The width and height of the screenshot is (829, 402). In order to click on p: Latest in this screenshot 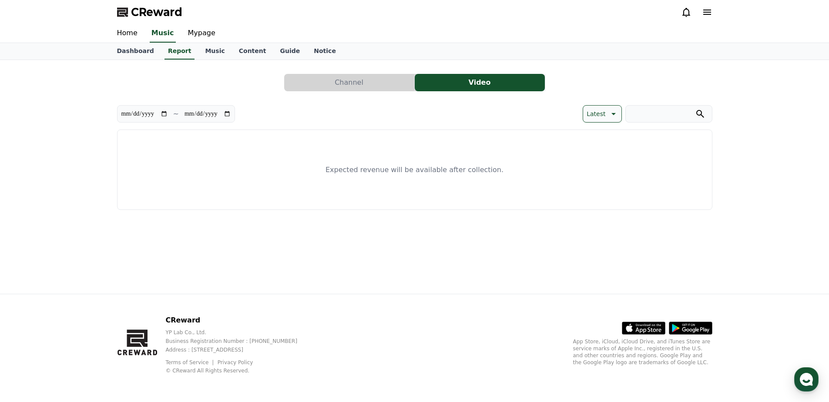, I will do `click(596, 114)`.